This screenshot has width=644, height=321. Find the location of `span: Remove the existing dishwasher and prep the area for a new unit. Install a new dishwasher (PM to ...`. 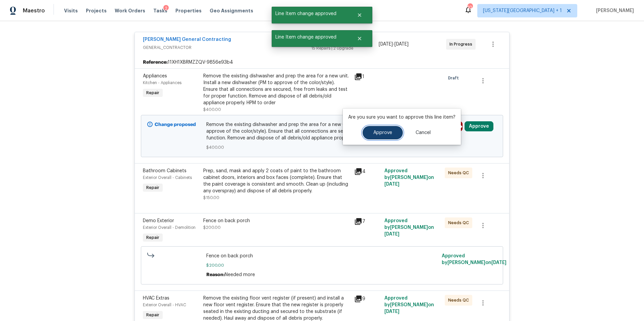

span: Remove the existing dishwasher and prep the area for a new unit. Install a new dishwasher (PM to ... is located at coordinates (322, 131).